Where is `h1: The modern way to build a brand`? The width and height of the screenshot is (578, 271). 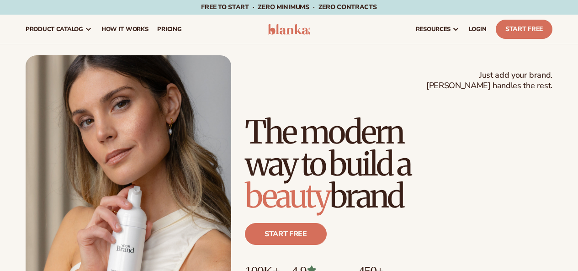
h1: The modern way to build a brand is located at coordinates (399, 164).